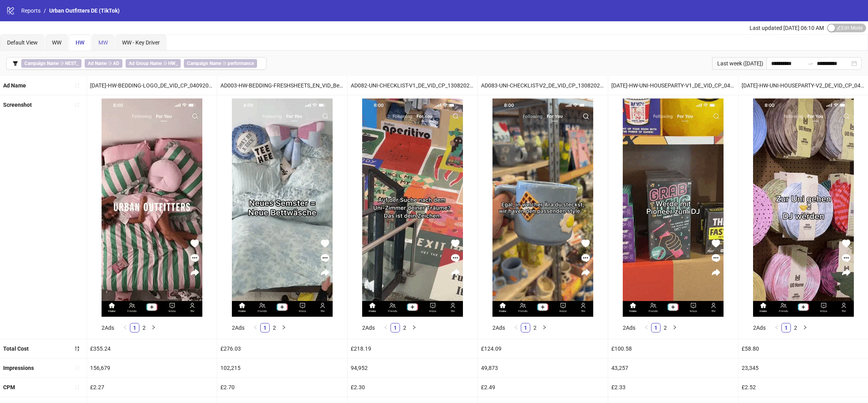  What do you see at coordinates (152, 208) in the screenshot?
I see `img: Screenshot 1842344016773138` at bounding box center [152, 208].